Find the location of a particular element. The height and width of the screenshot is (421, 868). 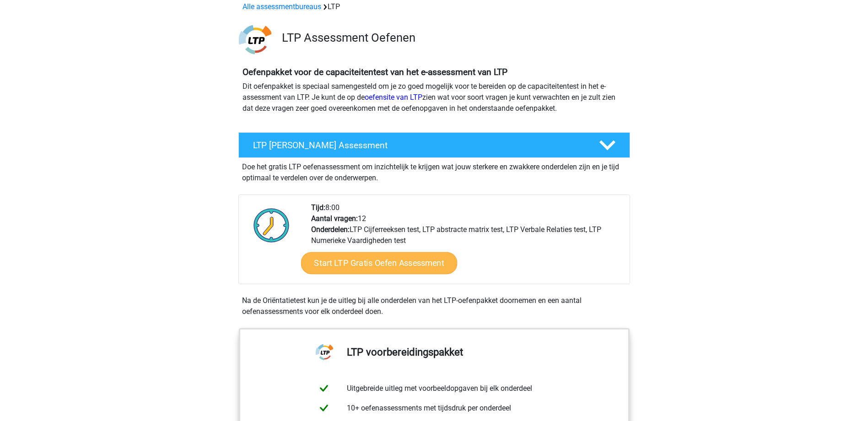

div: 8:00 12 LTP Cijferreeksen test, LTP abstracte matrix test, LTP Verbale Relaties test, LTP Numerie... is located at coordinates (467, 243).